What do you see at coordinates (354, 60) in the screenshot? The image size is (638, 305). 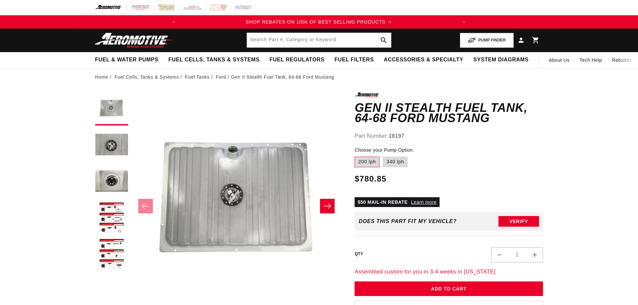 I see `summary: Fuel Filters` at bounding box center [354, 60].